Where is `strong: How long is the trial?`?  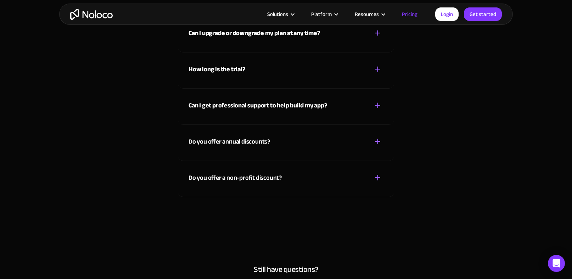 strong: How long is the trial? is located at coordinates (217, 69).